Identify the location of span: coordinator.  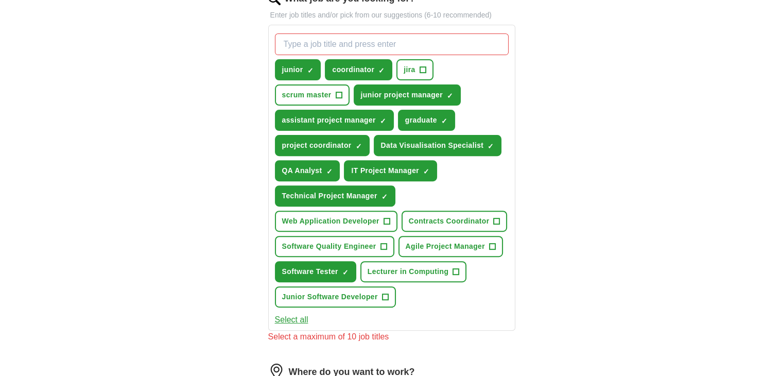
(353, 70).